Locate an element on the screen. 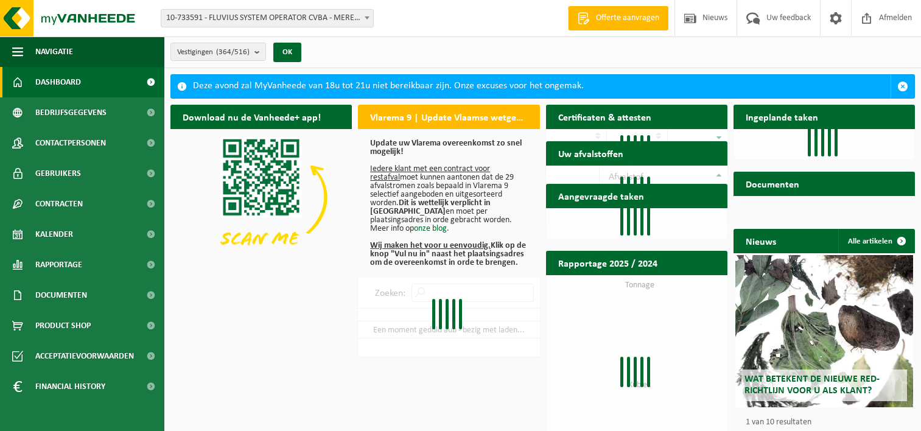 Image resolution: width=921 pixels, height=431 pixels. h2: Certificaten & attesten is located at coordinates (605, 116).